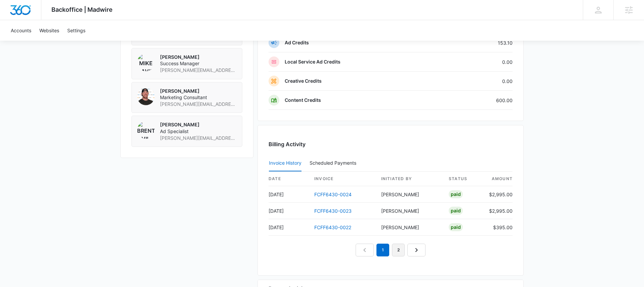  Describe the element at coordinates (334, 163) in the screenshot. I see `div: Scheduled Payments` at that location.